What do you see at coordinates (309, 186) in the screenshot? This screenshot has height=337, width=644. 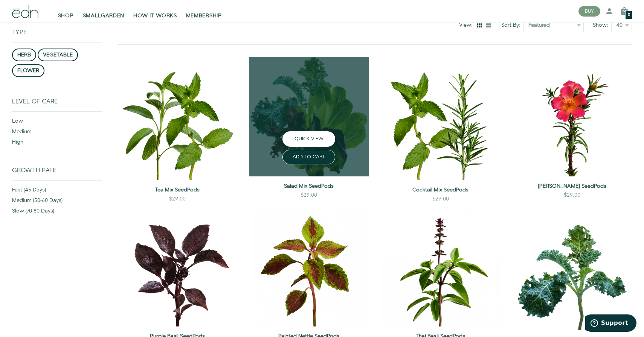 I see `a: Salad Mix SeedPods` at bounding box center [309, 186].